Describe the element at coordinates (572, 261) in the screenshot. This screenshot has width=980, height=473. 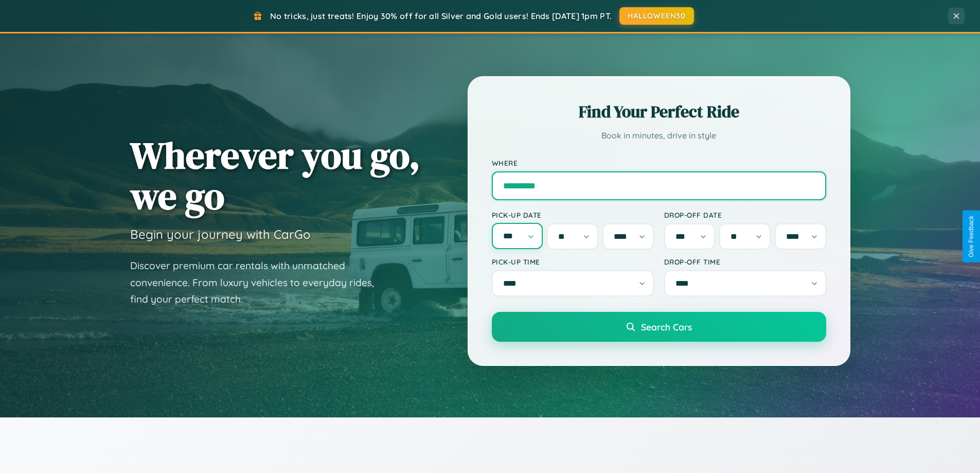
I see `label: Pick-up Time` at that location.